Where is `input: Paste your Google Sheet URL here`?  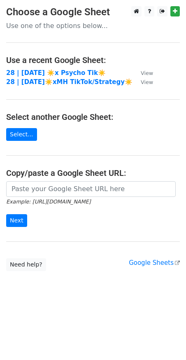
input: Paste your Google Sheet URL here is located at coordinates (91, 189).